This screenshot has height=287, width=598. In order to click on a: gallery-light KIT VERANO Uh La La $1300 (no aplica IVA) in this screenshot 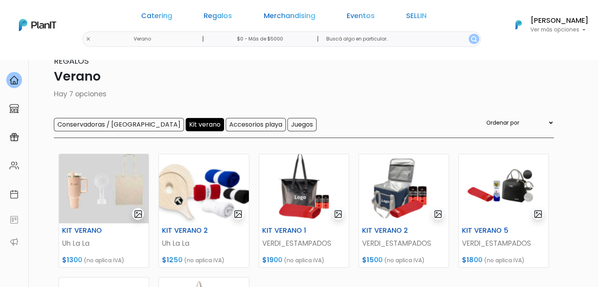, I will do `click(104, 211)`.